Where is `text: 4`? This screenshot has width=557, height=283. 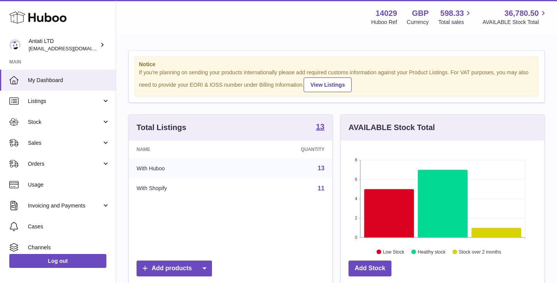
text: 4 is located at coordinates (356, 198).